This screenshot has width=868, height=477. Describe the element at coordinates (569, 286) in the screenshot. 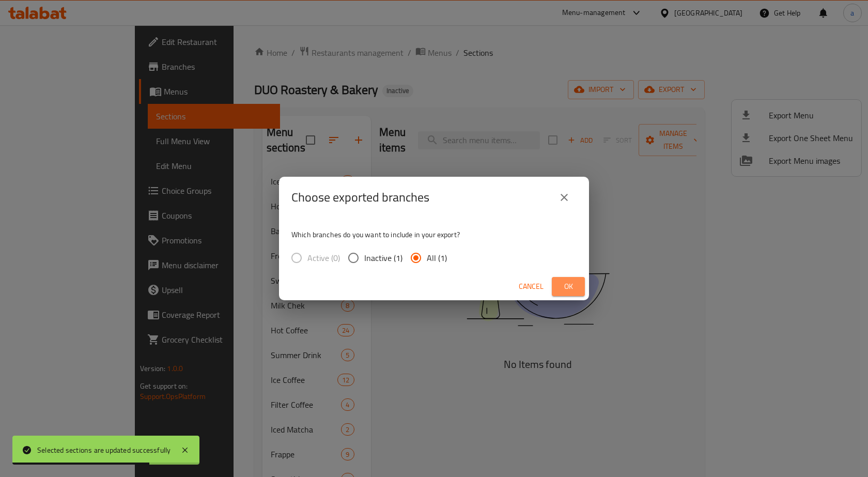

I see `button: Ok` at that location.